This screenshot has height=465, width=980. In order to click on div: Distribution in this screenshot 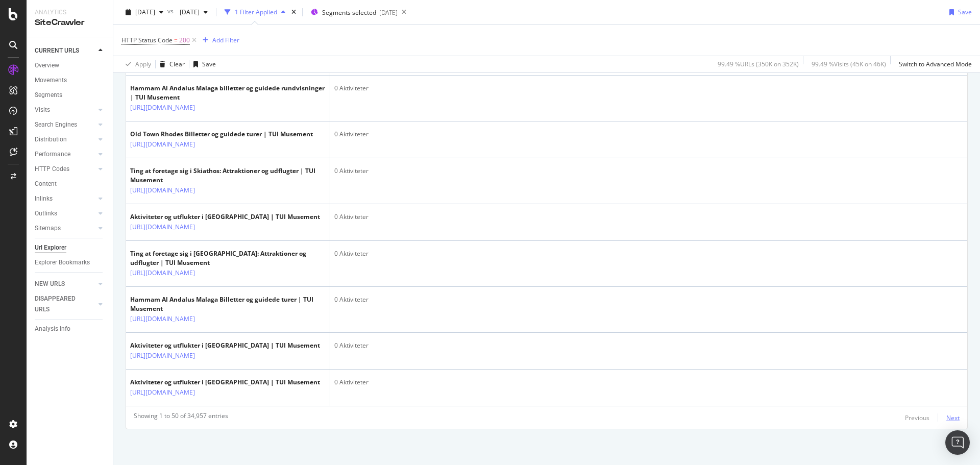, I will do `click(50, 140)`.